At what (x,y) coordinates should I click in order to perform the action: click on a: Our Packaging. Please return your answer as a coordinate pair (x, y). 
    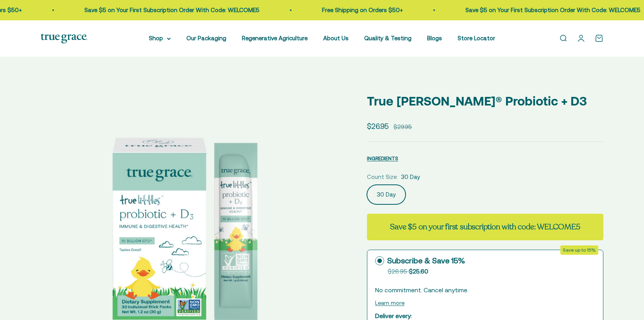
    Looking at the image, I should click on (207, 38).